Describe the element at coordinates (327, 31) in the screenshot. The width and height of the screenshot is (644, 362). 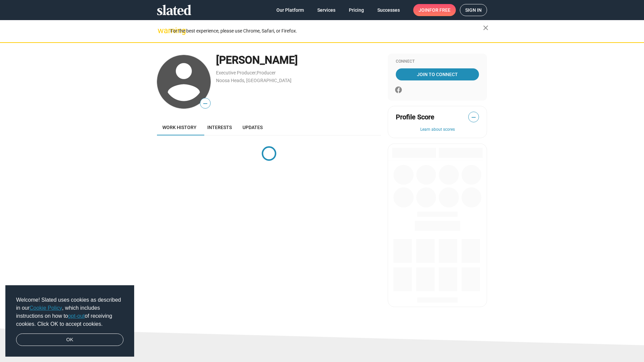
I see `div: For the best experience, please use Chrome, Safari, or Firefox.` at that location.